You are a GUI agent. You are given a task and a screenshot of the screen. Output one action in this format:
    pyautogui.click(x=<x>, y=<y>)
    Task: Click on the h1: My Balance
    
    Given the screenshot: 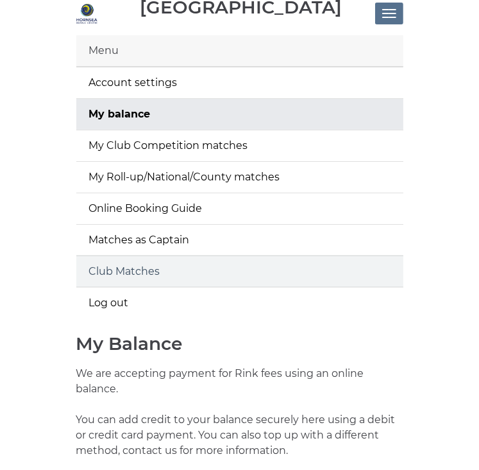 What is the action you would take?
    pyautogui.click(x=240, y=343)
    